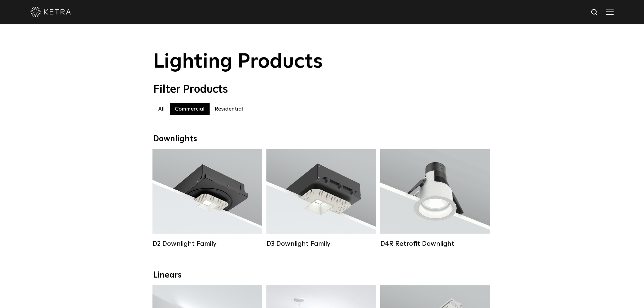  What do you see at coordinates (229, 109) in the screenshot?
I see `label: Residential` at bounding box center [229, 109].